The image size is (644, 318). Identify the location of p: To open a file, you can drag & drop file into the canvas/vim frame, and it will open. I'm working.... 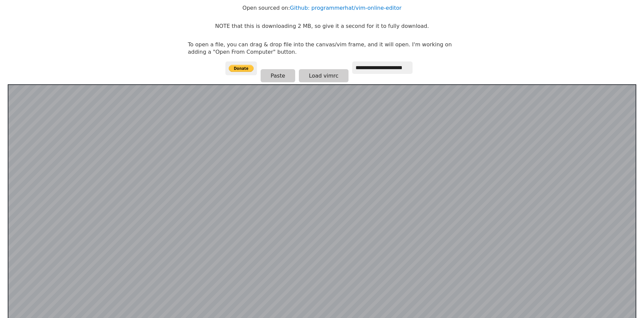
(322, 48).